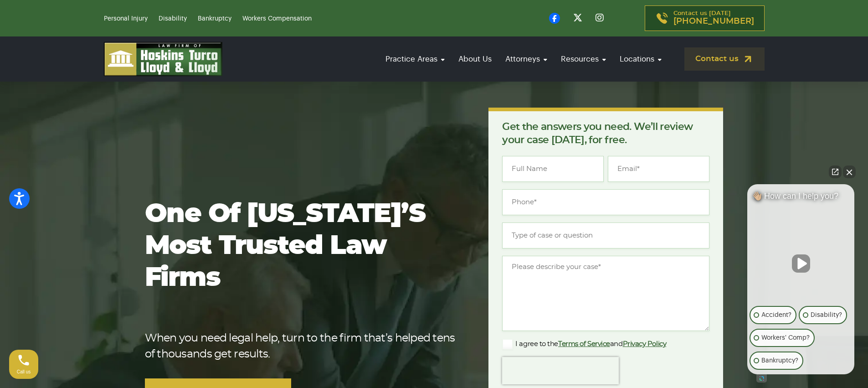  I want to click on a: Open intaker chat, so click(761, 378).